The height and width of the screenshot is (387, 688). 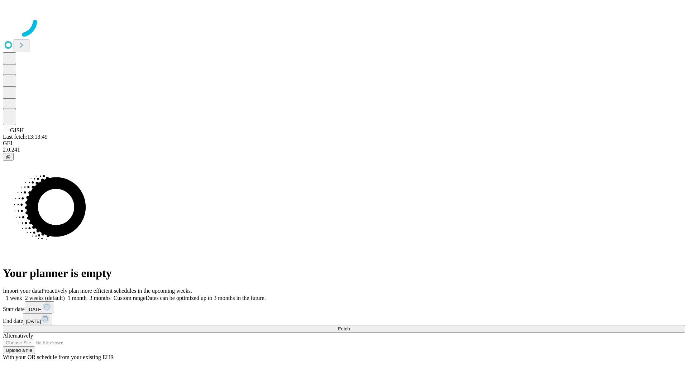 What do you see at coordinates (117, 291) in the screenshot?
I see `span: Proactively plan more efficient schedules in the upcoming weeks.` at bounding box center [117, 291].